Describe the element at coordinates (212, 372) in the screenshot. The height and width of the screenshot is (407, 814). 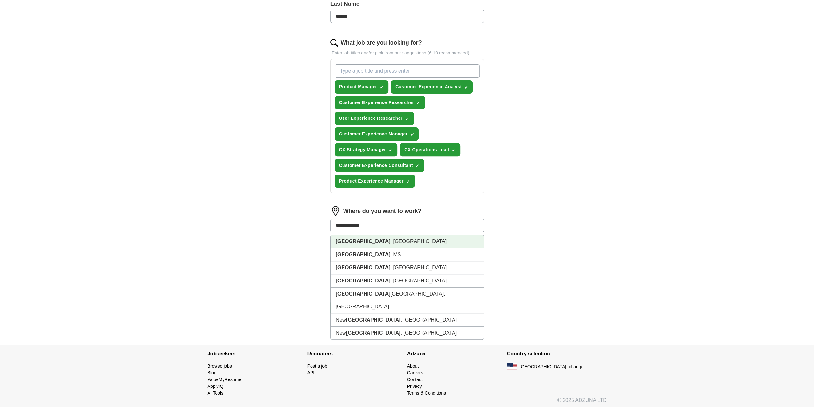
I see `a: Blog` at that location.